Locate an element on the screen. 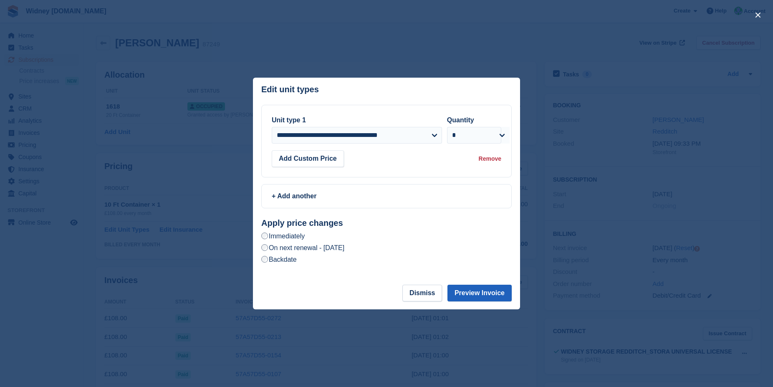 Image resolution: width=773 pixels, height=387 pixels. div: + Add another is located at coordinates (387, 196).